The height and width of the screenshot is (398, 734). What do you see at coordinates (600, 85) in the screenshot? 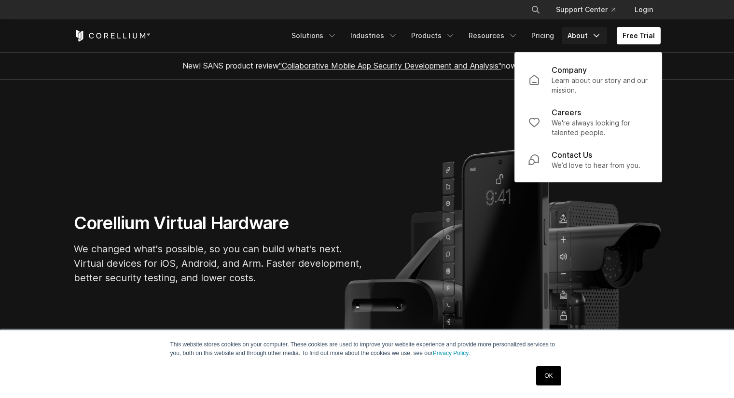
I see `p: Learn about our story and our mission.` at bounding box center [600, 85].